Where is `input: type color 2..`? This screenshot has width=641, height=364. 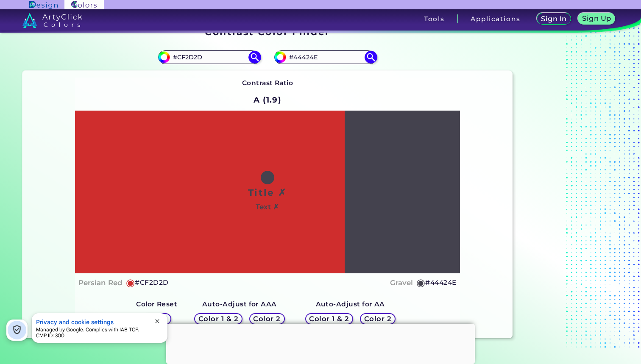
input: type color 2.. is located at coordinates (326, 57).